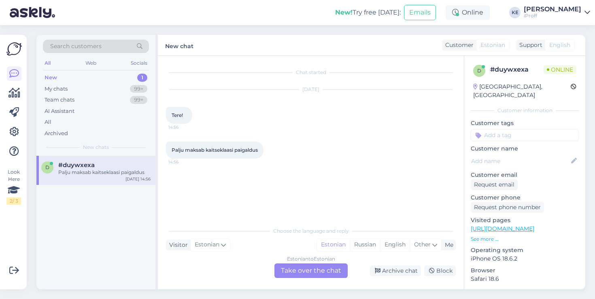  I want to click on div: Team chats, so click(60, 100).